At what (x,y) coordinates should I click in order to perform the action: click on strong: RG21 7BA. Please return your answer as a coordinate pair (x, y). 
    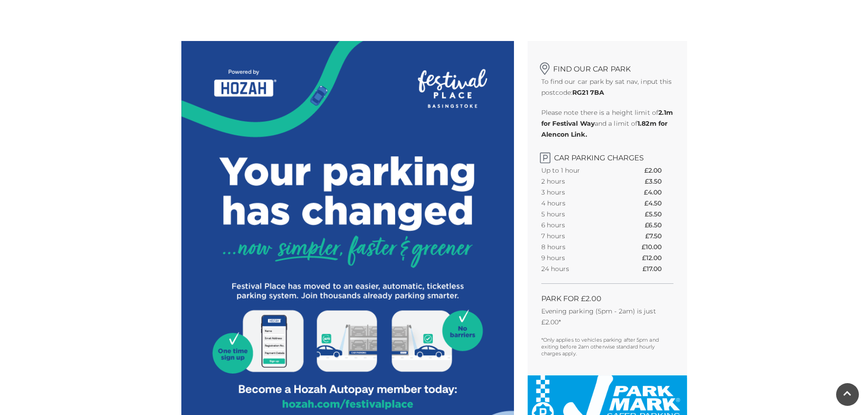
    Looking at the image, I should click on (588, 92).